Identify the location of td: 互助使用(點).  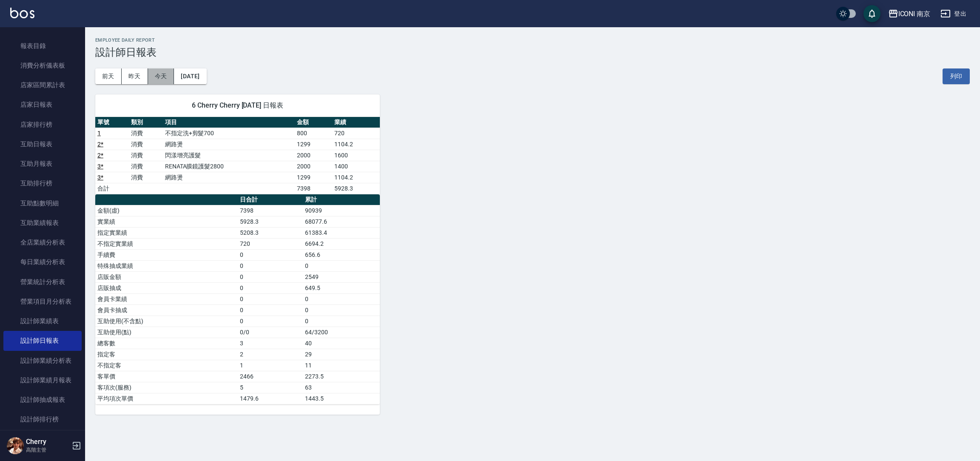
(166, 332).